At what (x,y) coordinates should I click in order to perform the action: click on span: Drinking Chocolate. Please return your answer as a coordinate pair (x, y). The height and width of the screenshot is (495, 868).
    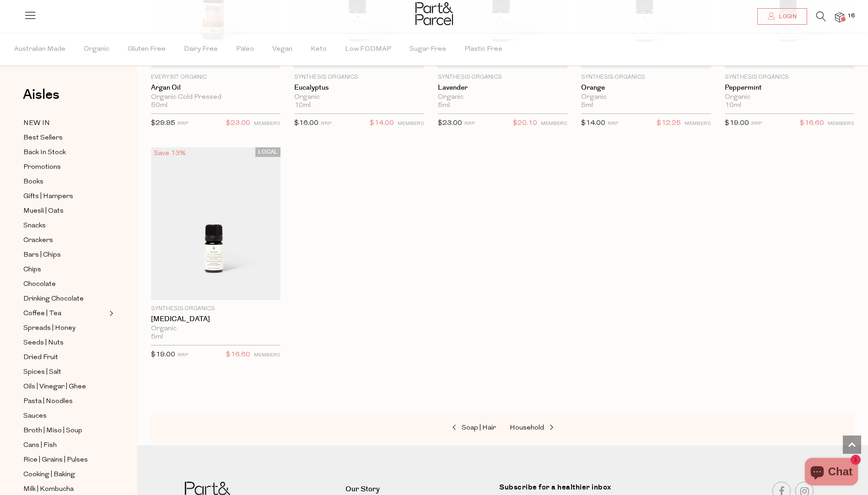
    Looking at the image, I should click on (54, 299).